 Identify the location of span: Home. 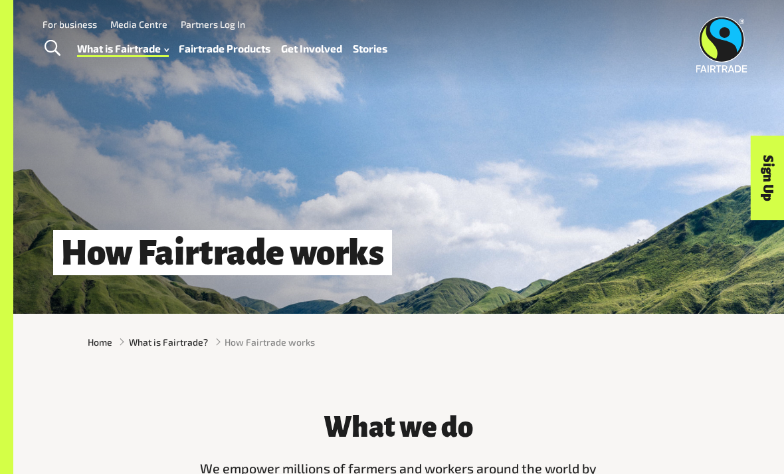
(100, 342).